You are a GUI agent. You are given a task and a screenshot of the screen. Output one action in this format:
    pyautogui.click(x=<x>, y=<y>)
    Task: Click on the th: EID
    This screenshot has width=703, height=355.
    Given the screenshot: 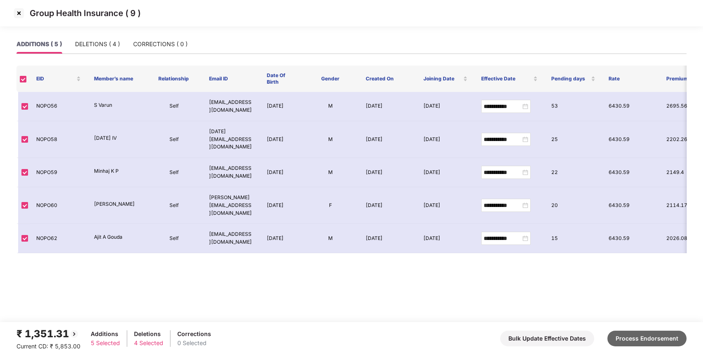 What is the action you would take?
    pyautogui.click(x=59, y=79)
    